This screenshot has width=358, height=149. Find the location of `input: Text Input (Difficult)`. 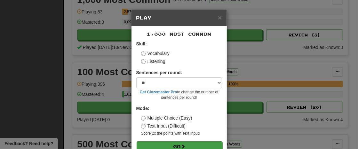

input: Text Input (Difficult) is located at coordinates (143, 127).